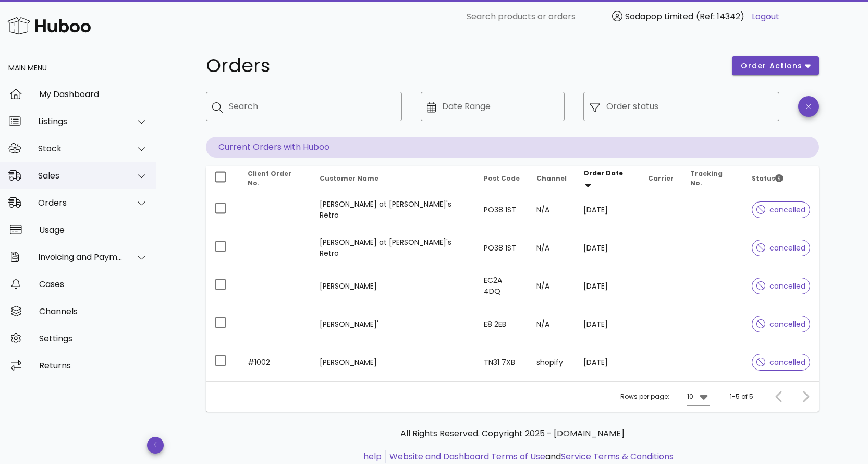 Image resolution: width=868 pixels, height=464 pixels. What do you see at coordinates (513, 147) in the screenshot?
I see `p: Current Orders with Huboo` at bounding box center [513, 147].